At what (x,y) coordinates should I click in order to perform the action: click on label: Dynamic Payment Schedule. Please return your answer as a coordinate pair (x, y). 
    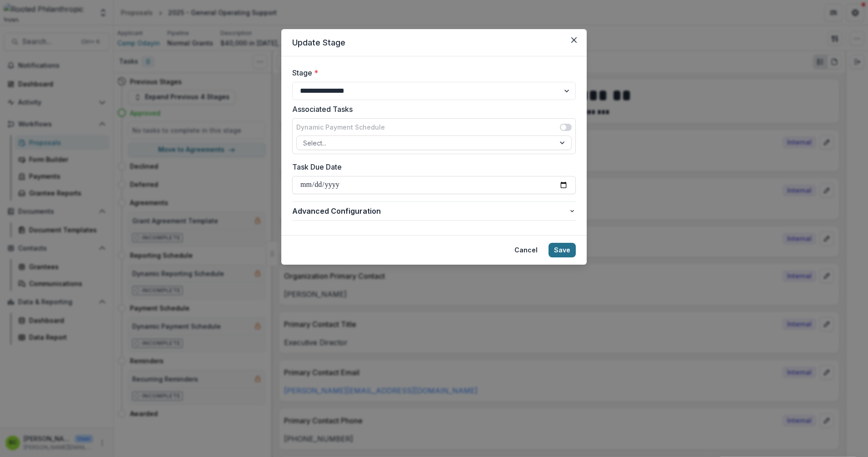
    Looking at the image, I should click on (340, 127).